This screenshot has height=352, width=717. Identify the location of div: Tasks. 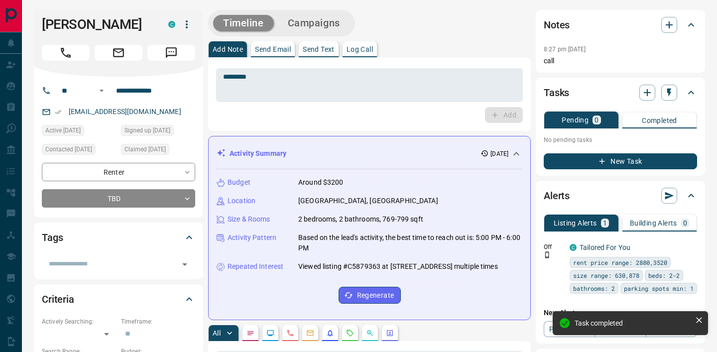
(620, 93).